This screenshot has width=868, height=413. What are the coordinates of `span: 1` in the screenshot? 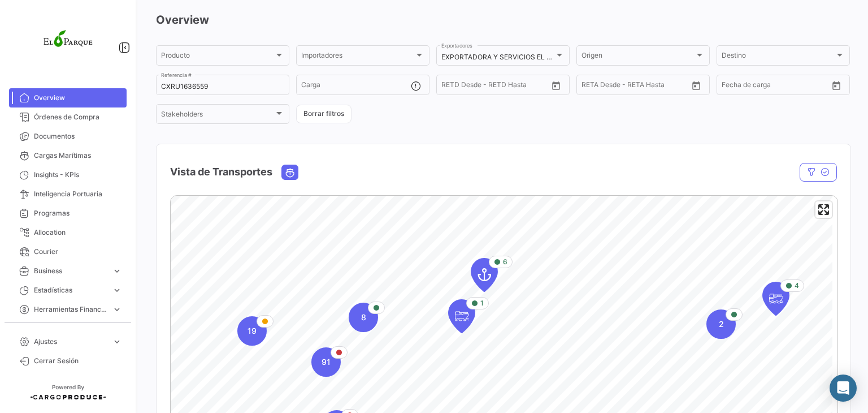 It's located at (482, 303).